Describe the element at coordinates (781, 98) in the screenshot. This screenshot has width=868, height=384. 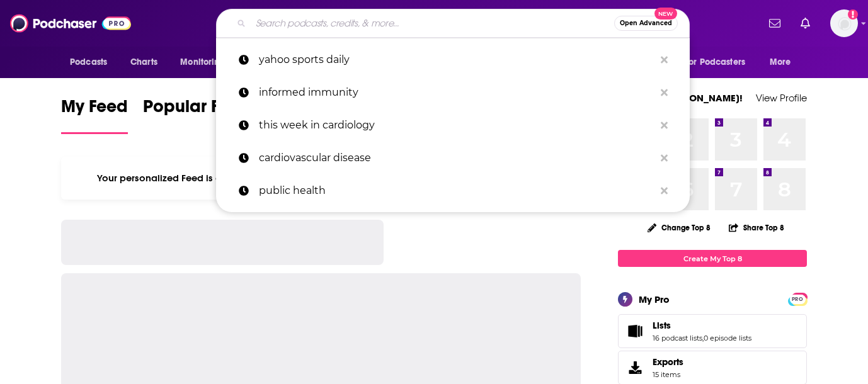
I see `a: View Profile` at that location.